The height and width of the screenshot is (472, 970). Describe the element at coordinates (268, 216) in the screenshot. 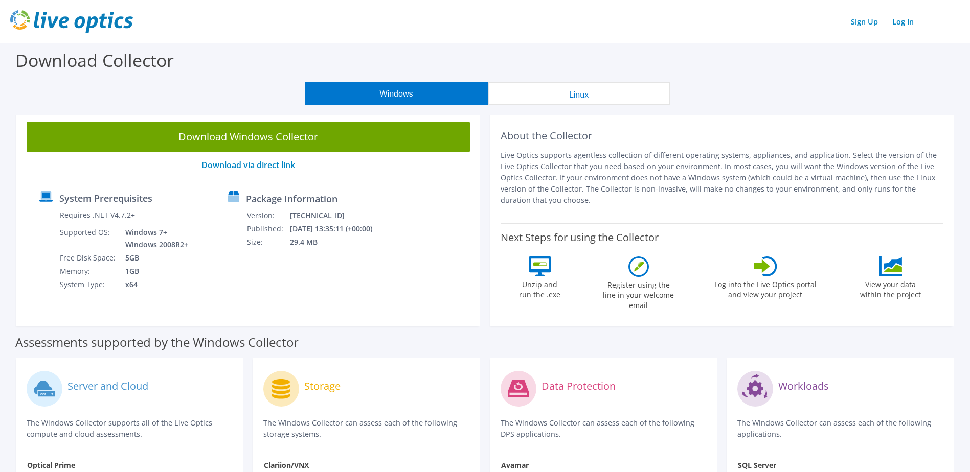

I see `td: Version:` at that location.